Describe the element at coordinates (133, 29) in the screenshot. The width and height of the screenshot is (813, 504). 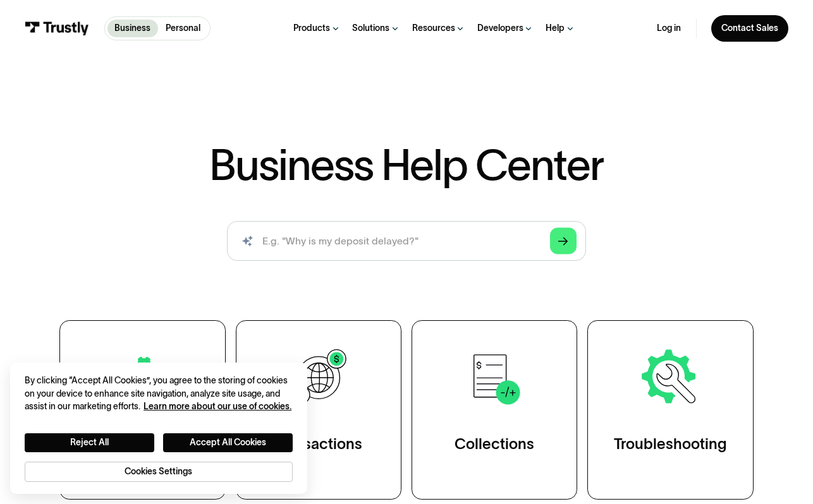
I see `a: Business` at that location.